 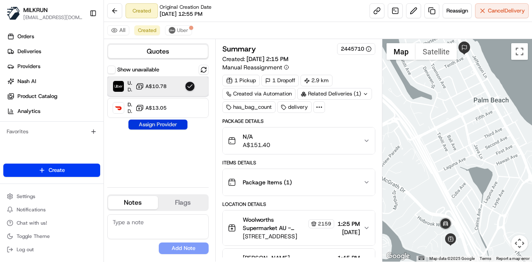 I want to click on a: Terms, so click(x=485, y=258).